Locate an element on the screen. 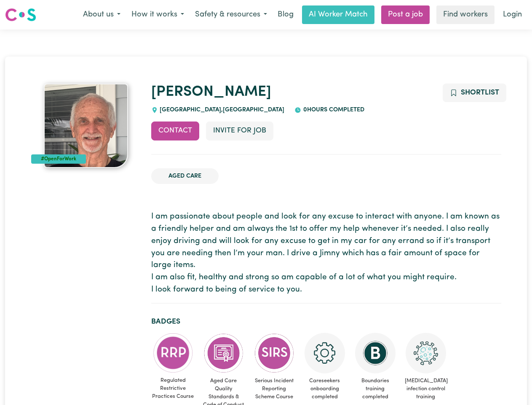  button: About us is located at coordinates (102, 15).